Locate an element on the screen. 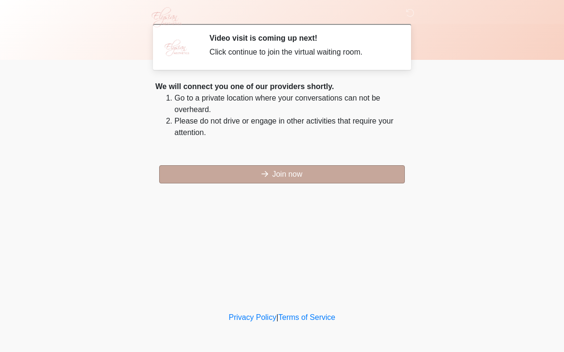 This screenshot has height=352, width=564. div: Click continue to join the virtual waiting room. is located at coordinates (302, 52).